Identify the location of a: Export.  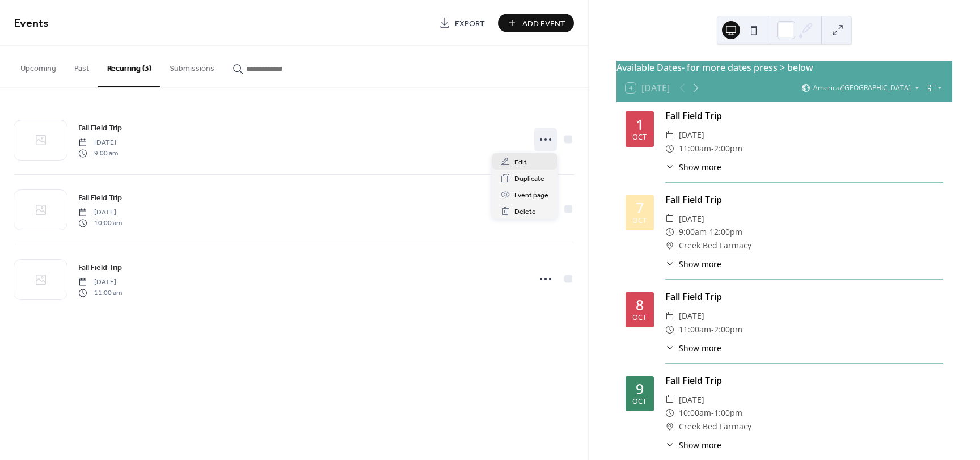
(461, 22).